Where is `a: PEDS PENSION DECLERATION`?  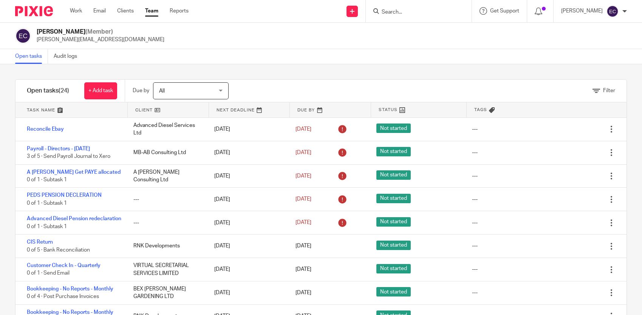
a: PEDS PENSION DECLERATION is located at coordinates (64, 195).